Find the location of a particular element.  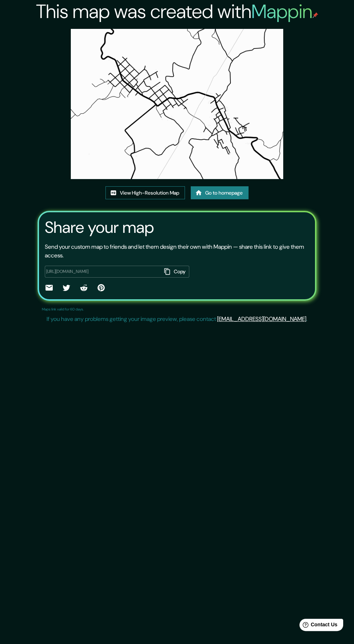

p: Maps link valid for 60 days. is located at coordinates (63, 309).